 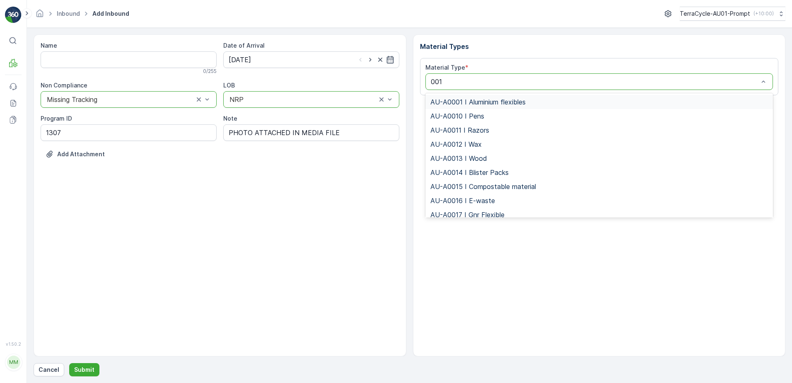 I want to click on img: logo, so click(x=13, y=15).